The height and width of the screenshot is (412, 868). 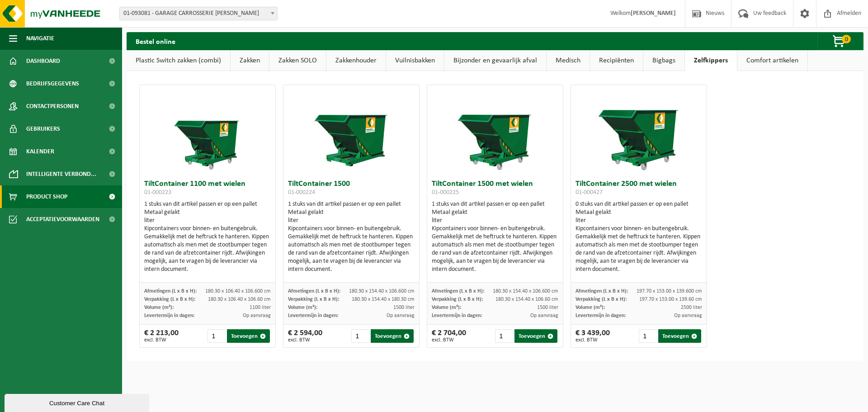 I want to click on span: Product Shop, so click(x=46, y=197).